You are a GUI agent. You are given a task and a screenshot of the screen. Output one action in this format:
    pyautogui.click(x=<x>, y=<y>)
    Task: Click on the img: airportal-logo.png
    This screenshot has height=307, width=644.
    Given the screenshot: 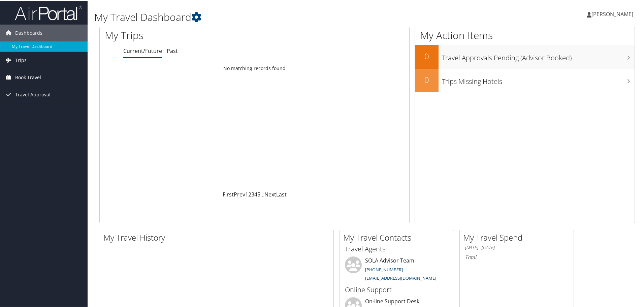 What is the action you would take?
    pyautogui.click(x=49, y=12)
    